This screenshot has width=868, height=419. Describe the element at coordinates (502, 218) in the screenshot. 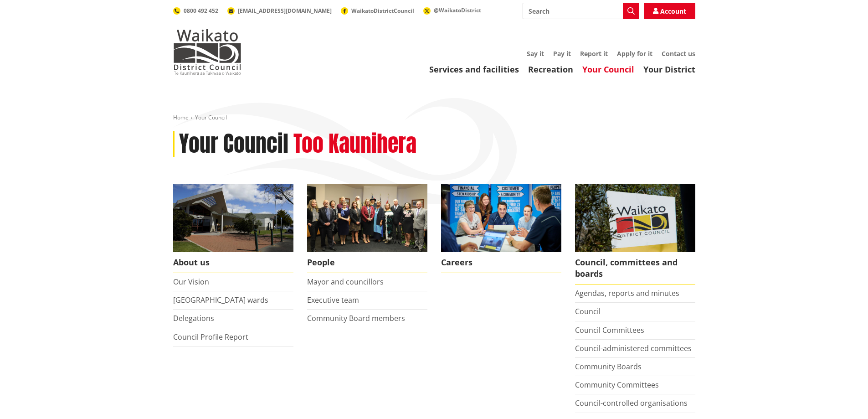

I see `img: Office staff in meeting - Career page` at that location.